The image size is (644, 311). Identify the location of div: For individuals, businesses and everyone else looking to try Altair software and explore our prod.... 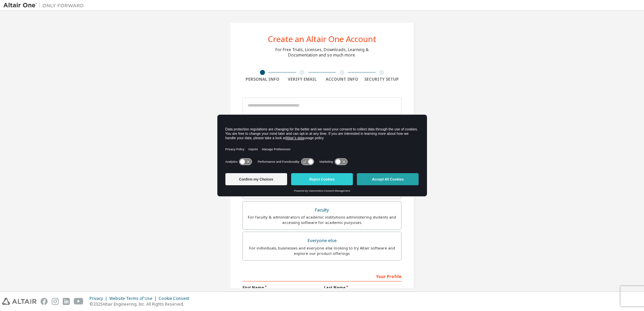
(322, 251).